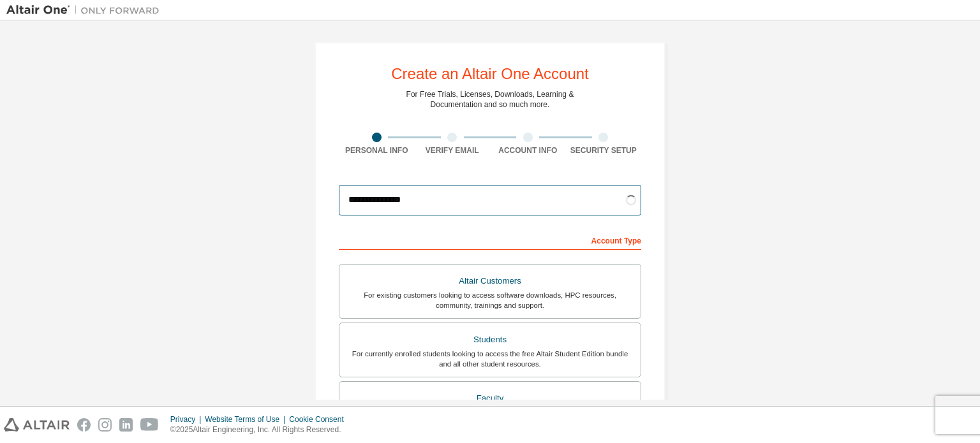 The width and height of the screenshot is (980, 443). I want to click on img: altair_logo.svg, so click(36, 425).